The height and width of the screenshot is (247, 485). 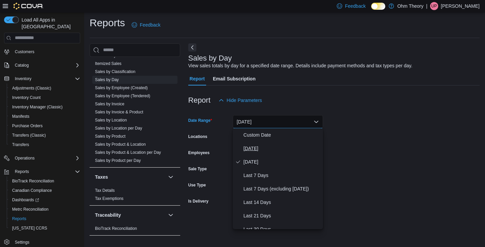 What do you see at coordinates (197, 79) in the screenshot?
I see `span: Report` at bounding box center [197, 79].